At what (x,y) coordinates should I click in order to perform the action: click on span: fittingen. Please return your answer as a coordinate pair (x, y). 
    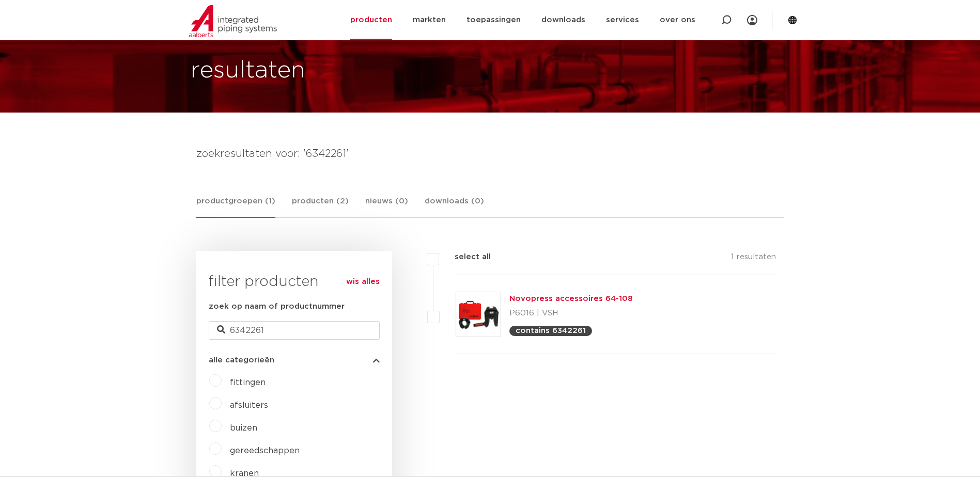
    Looking at the image, I should click on (247, 383).